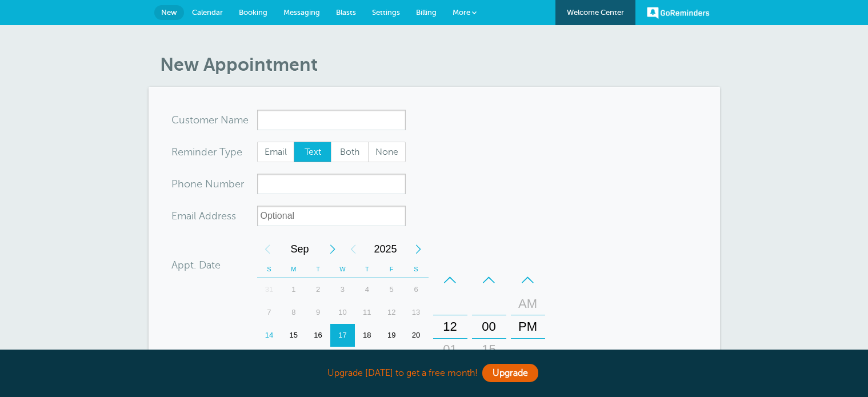 The image size is (868, 397). What do you see at coordinates (343, 312) in the screenshot?
I see `div: Wednesday, September 10` at bounding box center [343, 312].